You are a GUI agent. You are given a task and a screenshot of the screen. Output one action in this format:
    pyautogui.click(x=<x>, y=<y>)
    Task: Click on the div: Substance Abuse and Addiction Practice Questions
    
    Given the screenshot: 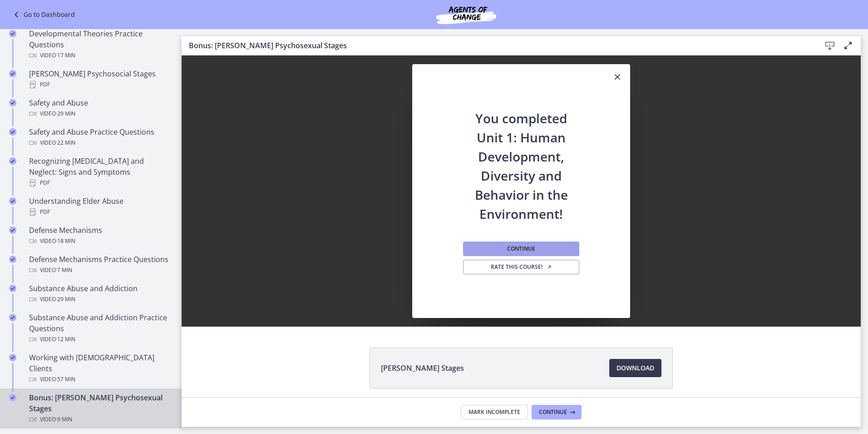 What is the action you would take?
    pyautogui.click(x=100, y=329)
    